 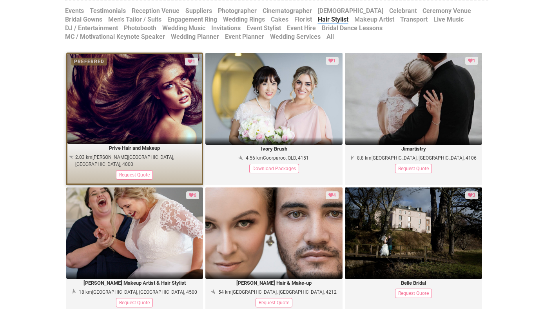 I want to click on a: Event Planner, so click(x=245, y=37).